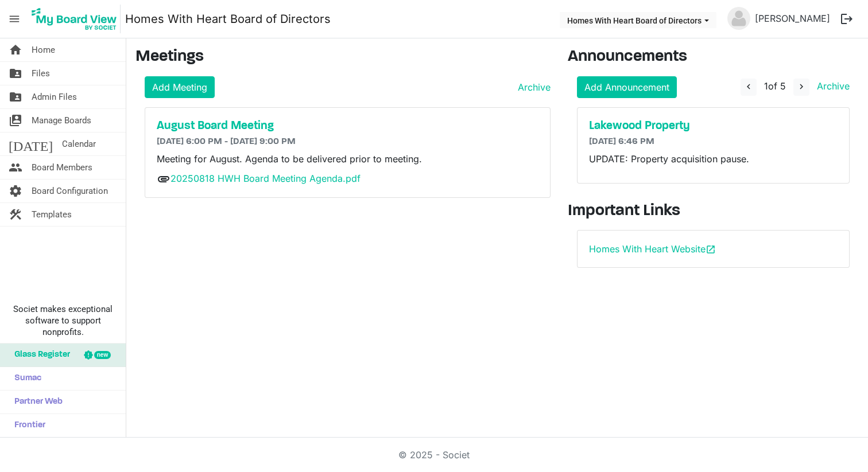 Image resolution: width=868 pixels, height=472 pixels. I want to click on a: Homes With Heart Websiteopen_in_new, so click(652, 249).